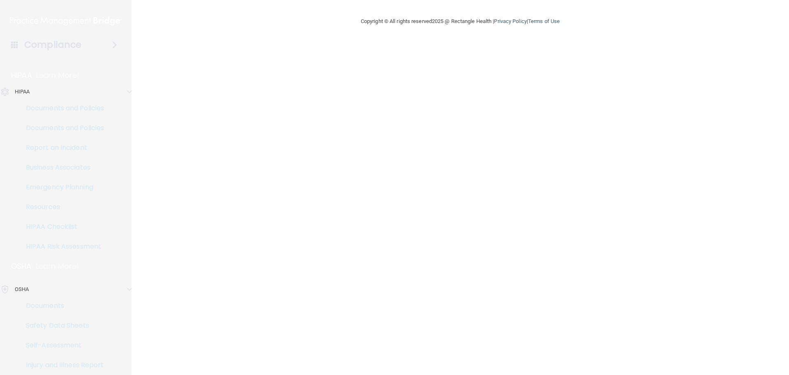 The image size is (789, 375). Describe the element at coordinates (61, 305) in the screenshot. I see `p: Documents` at that location.